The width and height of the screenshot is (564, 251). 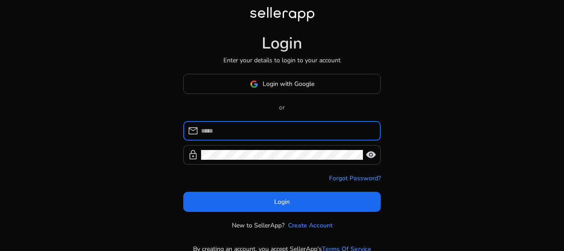 What do you see at coordinates (310, 225) in the screenshot?
I see `a: Create Account` at bounding box center [310, 225].